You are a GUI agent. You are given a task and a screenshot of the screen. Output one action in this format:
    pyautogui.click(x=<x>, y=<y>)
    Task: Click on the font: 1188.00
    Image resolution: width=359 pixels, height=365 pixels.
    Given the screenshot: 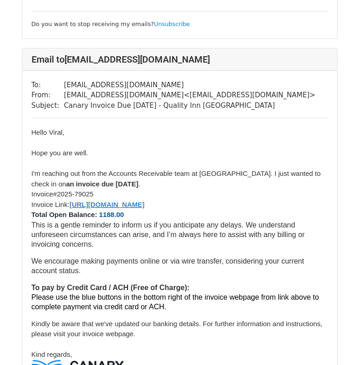 What is the action you would take?
    pyautogui.click(x=112, y=215)
    